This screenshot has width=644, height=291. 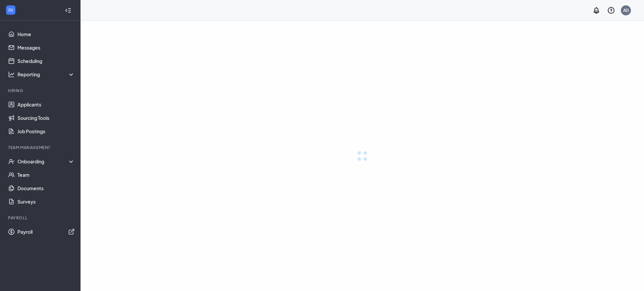 I want to click on a: Sourcing Tools, so click(x=46, y=118).